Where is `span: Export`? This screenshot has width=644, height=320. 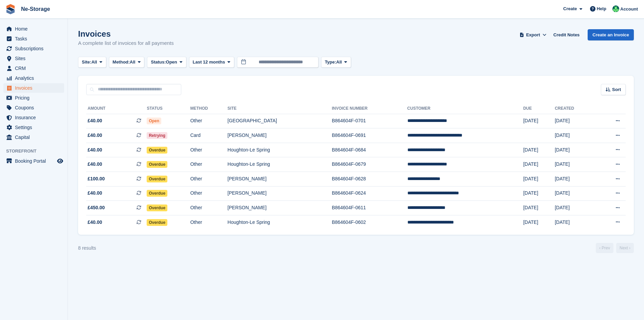 span: Export is located at coordinates (533, 35).